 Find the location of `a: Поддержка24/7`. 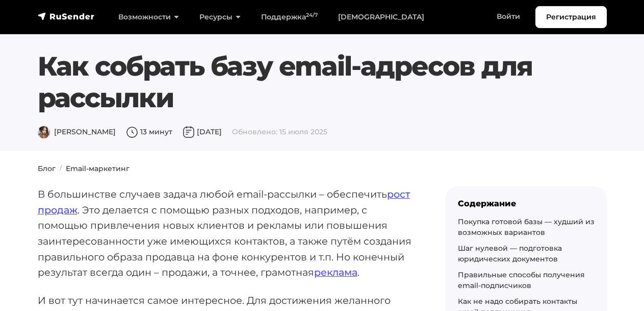

a: Поддержка24/7 is located at coordinates (289, 17).